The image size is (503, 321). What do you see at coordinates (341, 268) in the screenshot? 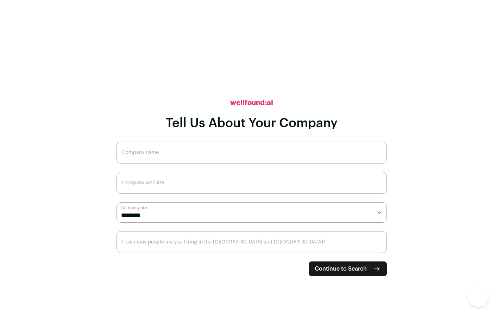
I see `span: Continue to Search` at bounding box center [341, 268].